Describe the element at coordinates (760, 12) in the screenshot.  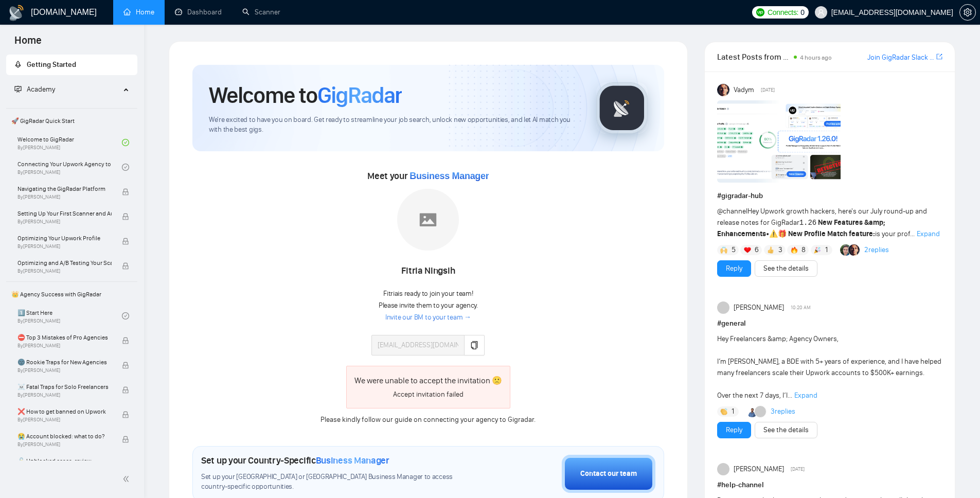
I see `img: upwork-logo.png` at that location.